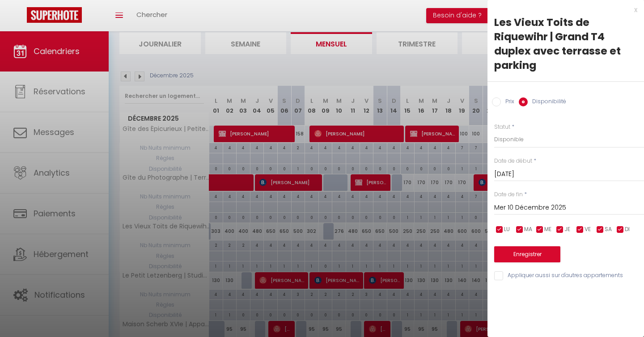 This screenshot has width=644, height=337. I want to click on span: VE, so click(588, 229).